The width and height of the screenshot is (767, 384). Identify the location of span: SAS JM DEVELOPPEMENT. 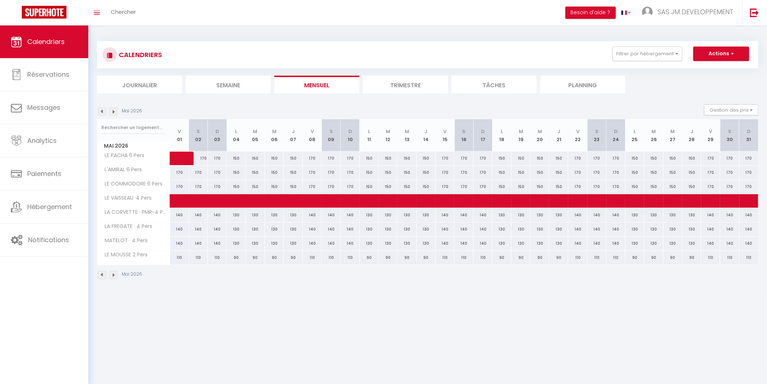
(696, 12).